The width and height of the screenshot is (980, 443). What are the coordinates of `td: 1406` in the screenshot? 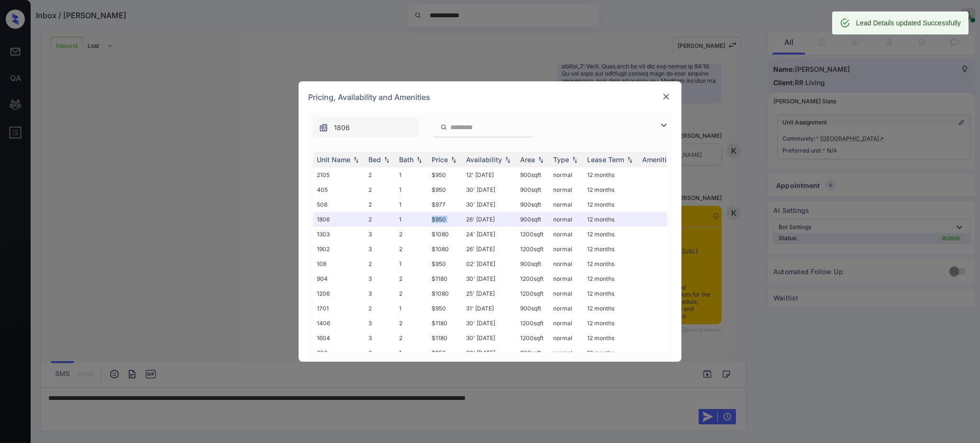 It's located at (339, 323).